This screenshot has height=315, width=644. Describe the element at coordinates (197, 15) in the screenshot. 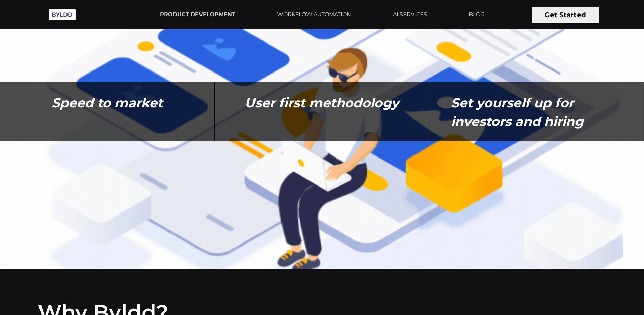

I see `a: PRODUCT DEVELOPMENT` at that location.